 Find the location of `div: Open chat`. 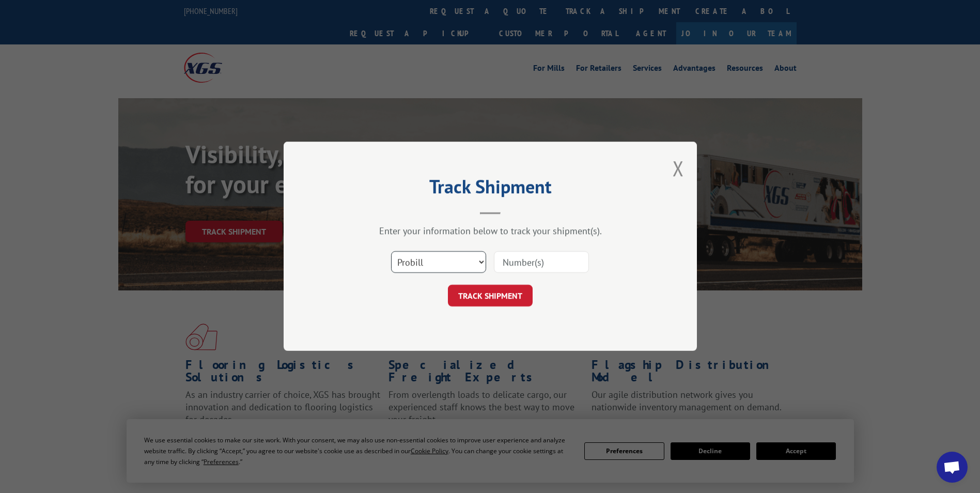

div: Open chat is located at coordinates (952, 467).